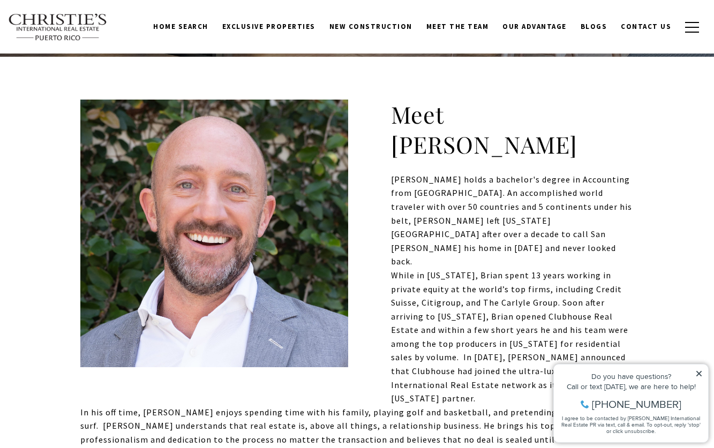 The image size is (714, 448). What do you see at coordinates (457, 27) in the screenshot?
I see `a: Meet the Team` at bounding box center [457, 27].